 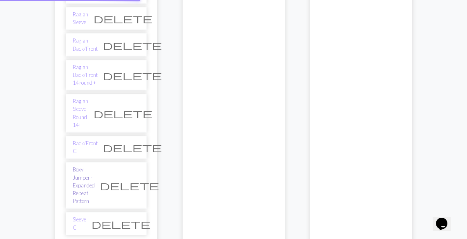 What do you see at coordinates (81, 18) in the screenshot?
I see `a: Raglan Sleeve` at bounding box center [81, 18].